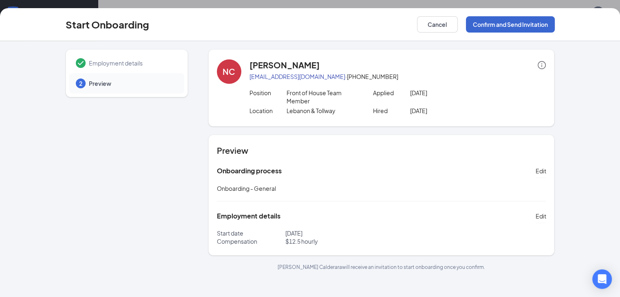 This screenshot has height=297, width=620. What do you see at coordinates (381, 151) in the screenshot?
I see `h4: Preview` at bounding box center [381, 151].